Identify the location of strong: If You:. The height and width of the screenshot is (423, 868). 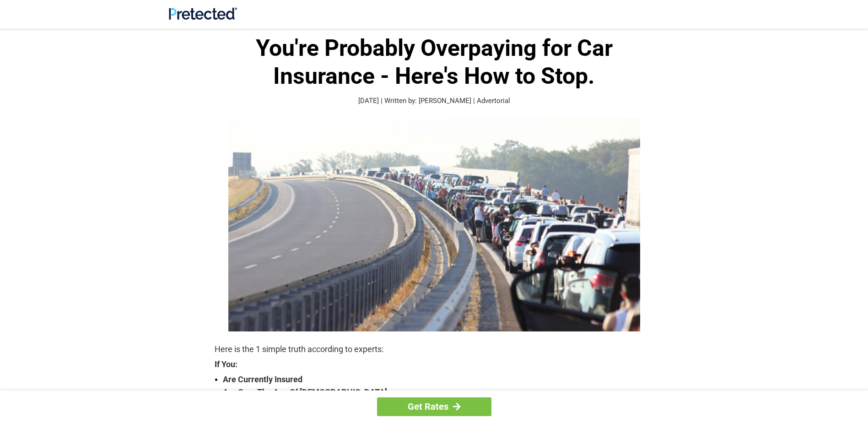
(434, 364).